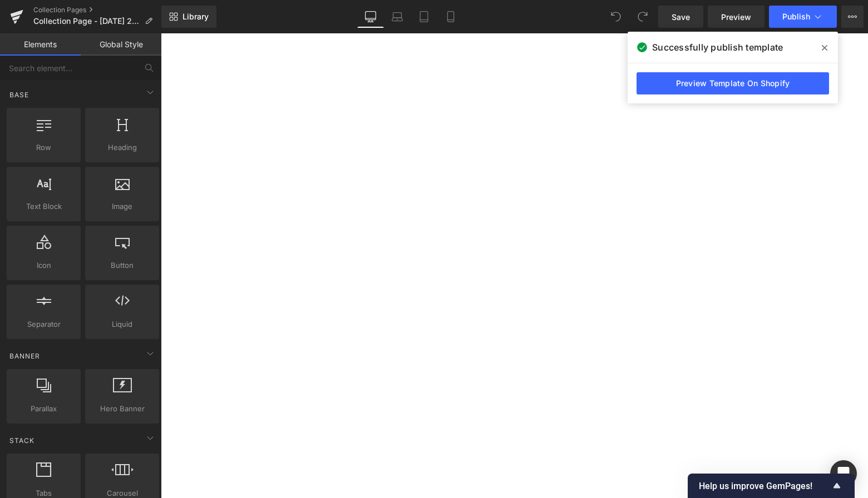 The image size is (868, 498). What do you see at coordinates (771, 486) in the screenshot?
I see `button: Show survey - Help us improve GemPages!` at bounding box center [771, 486].